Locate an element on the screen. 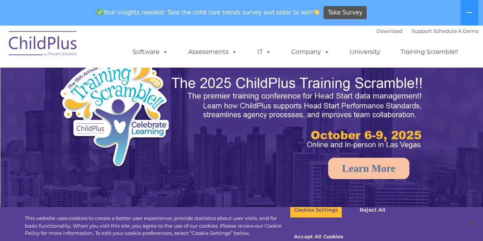 Image resolution: width=483 pixels, height=241 pixels. a: Learn More is located at coordinates (369, 168).